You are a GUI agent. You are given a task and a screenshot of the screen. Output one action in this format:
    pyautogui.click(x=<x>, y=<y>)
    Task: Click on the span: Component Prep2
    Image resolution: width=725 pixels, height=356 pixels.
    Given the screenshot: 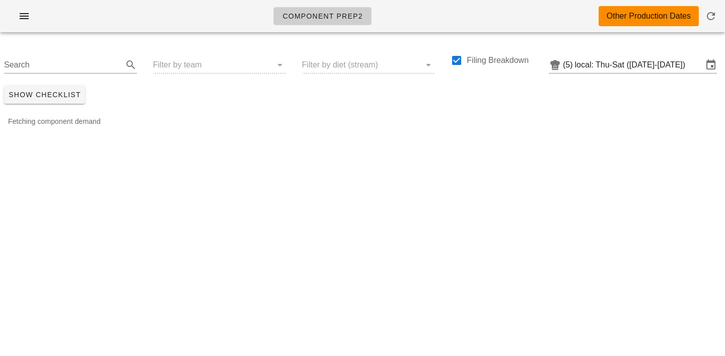 What is the action you would take?
    pyautogui.click(x=322, y=16)
    